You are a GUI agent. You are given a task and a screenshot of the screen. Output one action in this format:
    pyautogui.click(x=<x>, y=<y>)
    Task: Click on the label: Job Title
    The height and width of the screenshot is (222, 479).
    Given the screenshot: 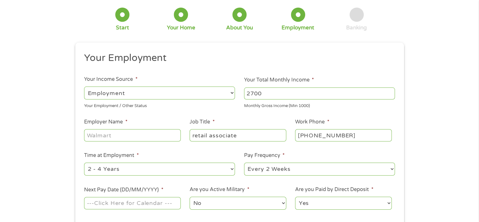 What is the action you would take?
    pyautogui.click(x=202, y=122)
    